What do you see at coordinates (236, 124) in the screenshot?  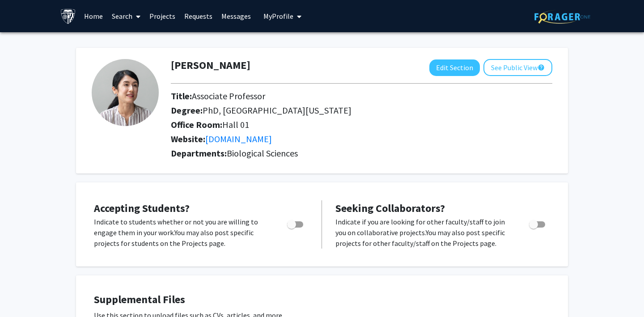 I see `span: Hall 01` at bounding box center [236, 124].